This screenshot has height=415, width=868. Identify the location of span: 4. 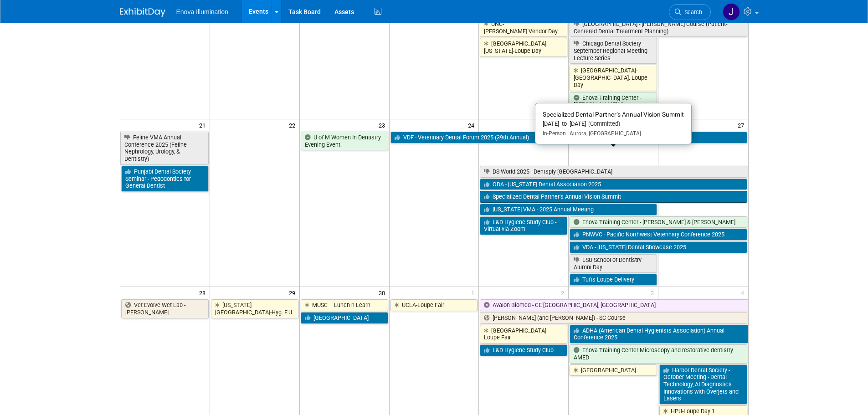
(744, 293).